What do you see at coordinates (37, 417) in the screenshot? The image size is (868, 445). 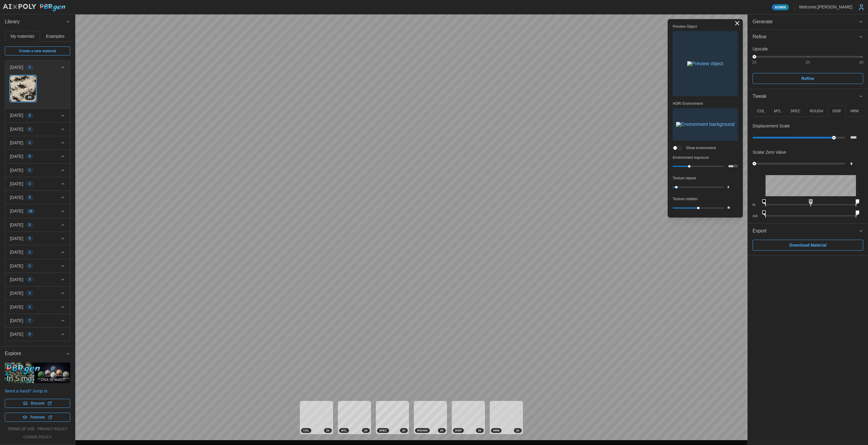 I see `a: Tutorials` at bounding box center [37, 417].